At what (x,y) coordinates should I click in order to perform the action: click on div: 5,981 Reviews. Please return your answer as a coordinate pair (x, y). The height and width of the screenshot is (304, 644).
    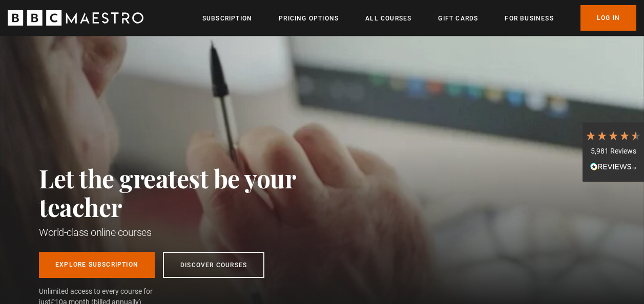
    Looking at the image, I should click on (613, 152).